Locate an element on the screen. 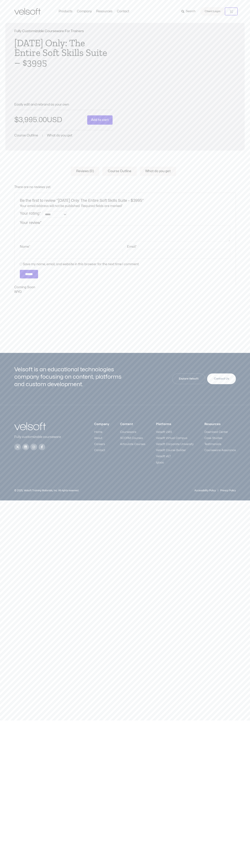 The height and width of the screenshot is (868, 250). p: © 2025, Velsoft Training Materials, Inc. All rights reserved. is located at coordinates (47, 491).